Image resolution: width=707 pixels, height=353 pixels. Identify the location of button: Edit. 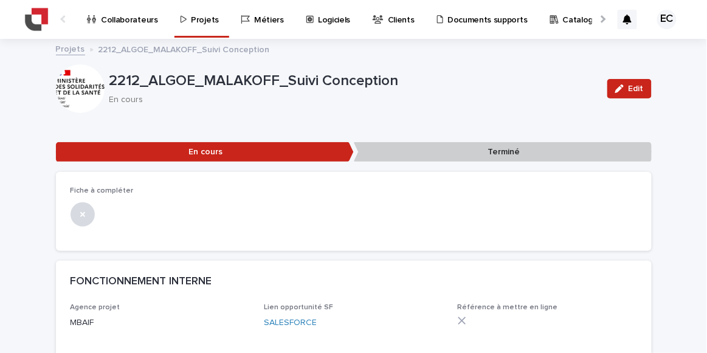
(629, 89).